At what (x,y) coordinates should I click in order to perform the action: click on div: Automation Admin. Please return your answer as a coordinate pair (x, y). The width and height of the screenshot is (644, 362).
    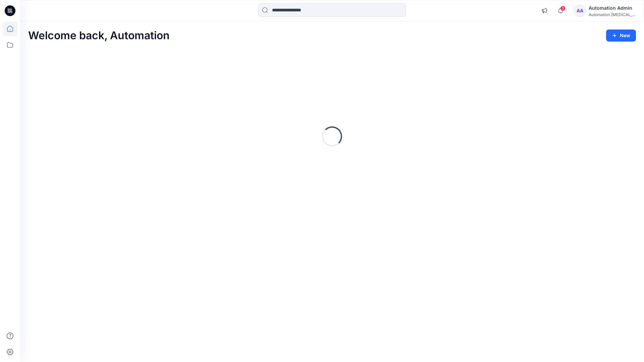
    Looking at the image, I should click on (612, 8).